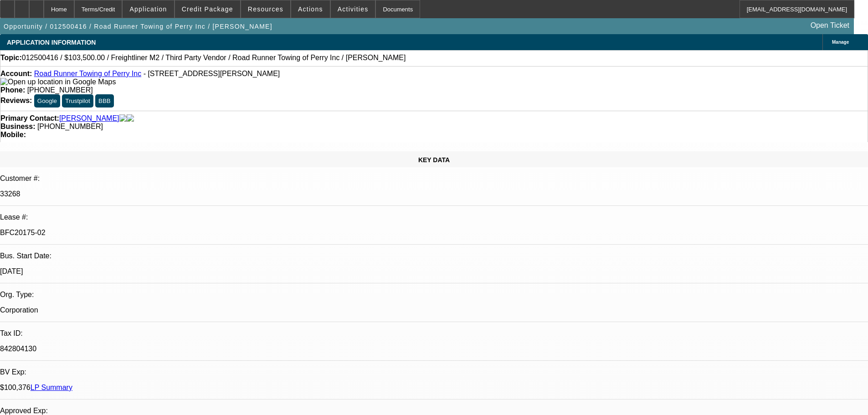  Describe the element at coordinates (840, 42) in the screenshot. I see `span: Manage` at that location.